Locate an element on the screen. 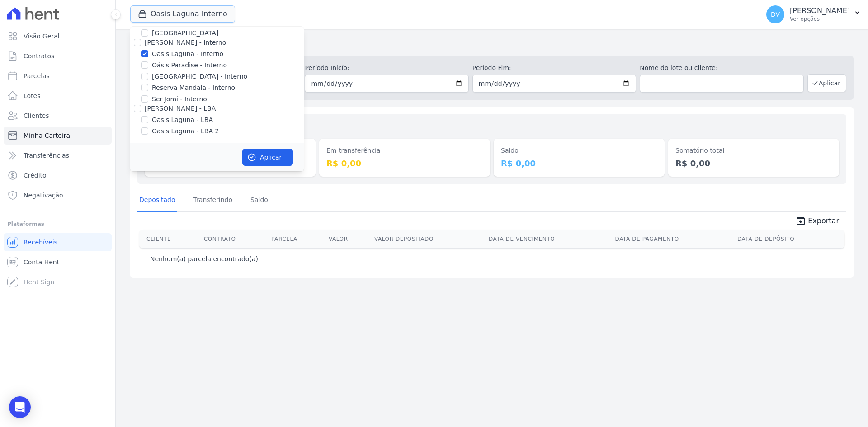  a: Negativação is located at coordinates (57, 195).